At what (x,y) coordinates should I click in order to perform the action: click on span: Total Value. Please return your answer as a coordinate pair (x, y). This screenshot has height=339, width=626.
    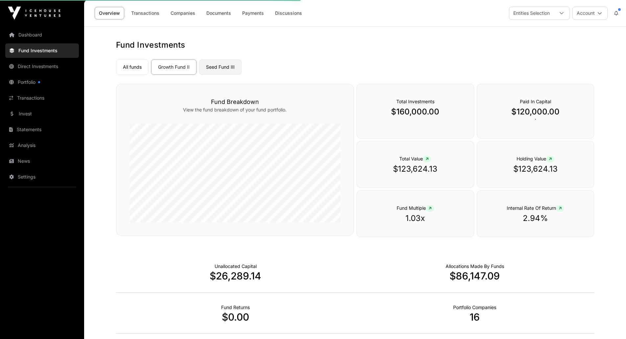
    Looking at the image, I should click on (415, 158).